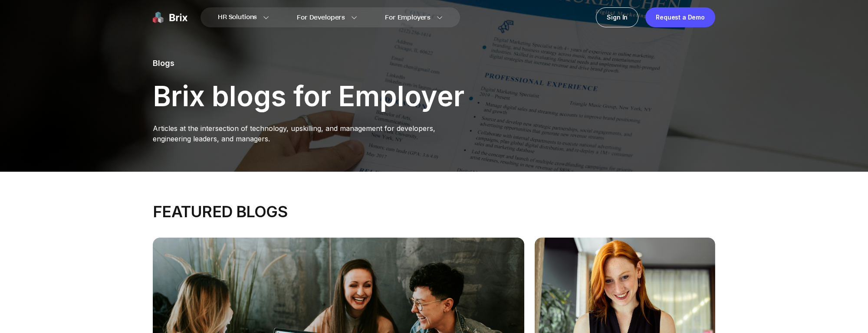 The height and width of the screenshot is (333, 868). Describe the element at coordinates (408, 17) in the screenshot. I see `span: For Employers` at that location.